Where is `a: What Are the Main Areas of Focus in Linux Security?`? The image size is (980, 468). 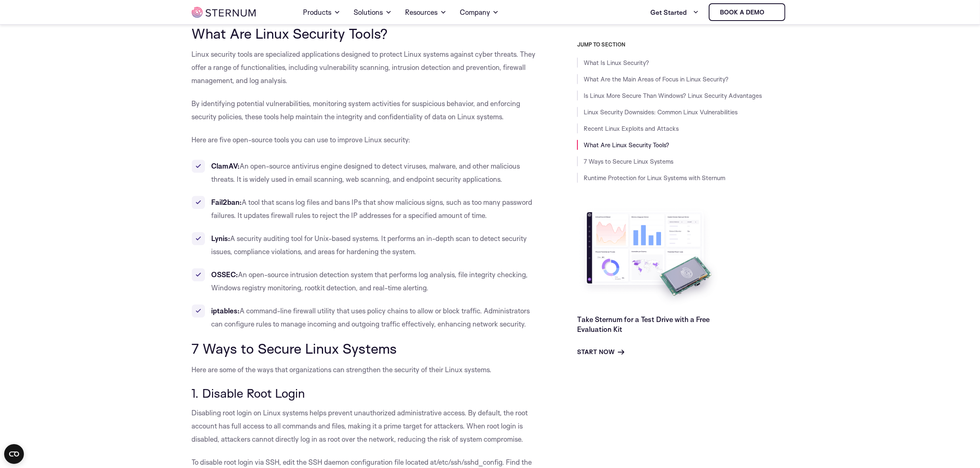
a: What Are the Main Areas of Focus in Linux Security? is located at coordinates (656, 79).